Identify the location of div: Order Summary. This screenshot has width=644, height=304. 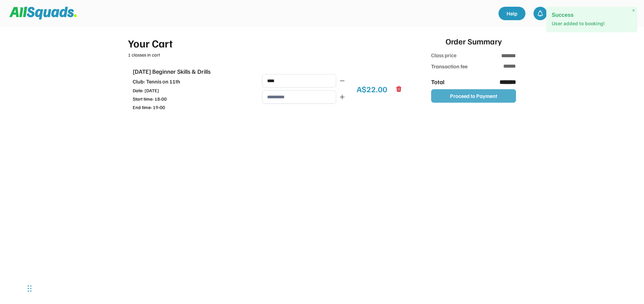
(474, 41).